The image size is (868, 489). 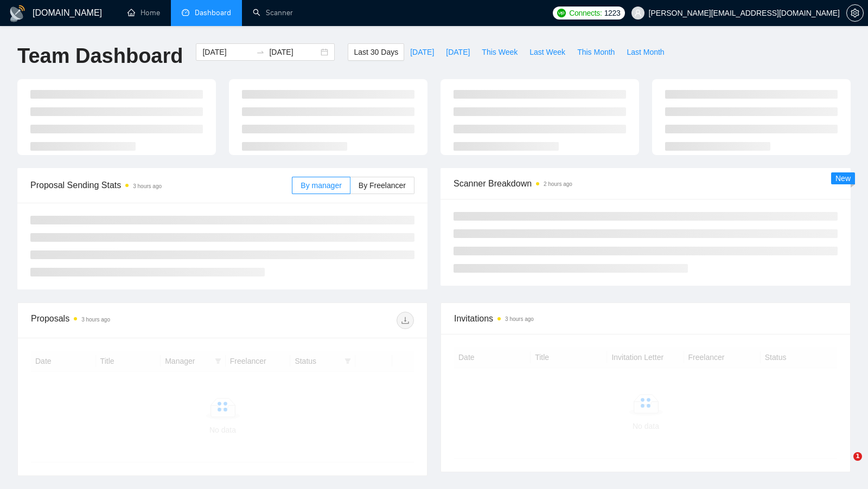 What do you see at coordinates (855, 13) in the screenshot?
I see `button: setting` at bounding box center [855, 13].